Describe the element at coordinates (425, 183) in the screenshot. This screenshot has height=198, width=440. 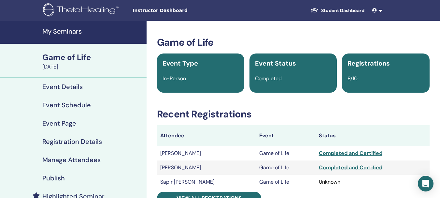
I see `div: Open Intercom Messenger` at that location.